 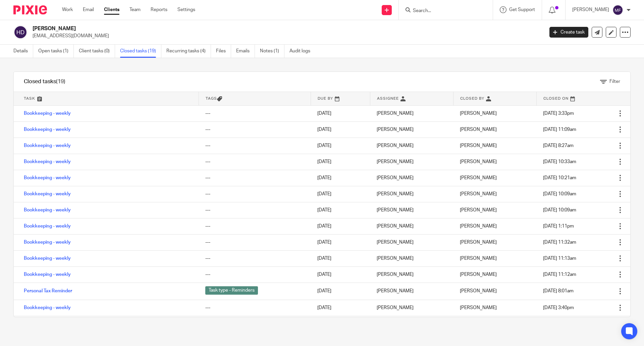 I want to click on a: Details, so click(x=23, y=51).